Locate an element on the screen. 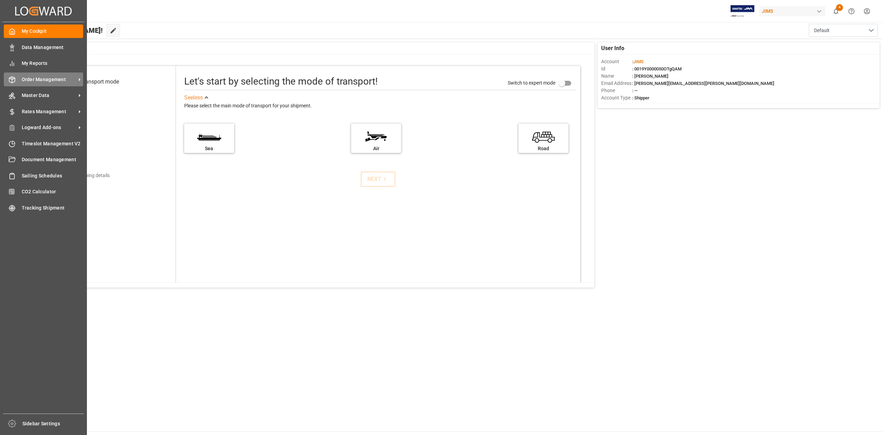  div: Road is located at coordinates (543, 148).